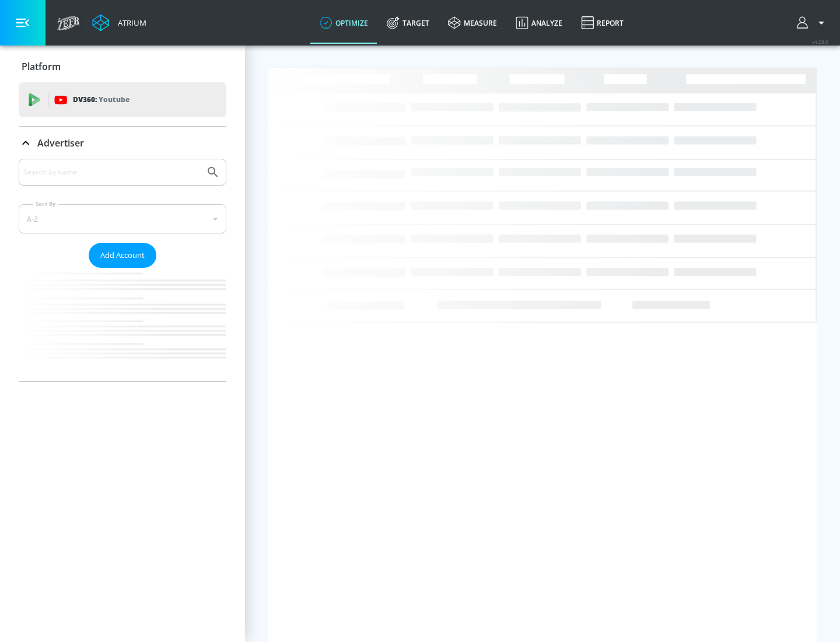 The image size is (840, 642). What do you see at coordinates (122, 66) in the screenshot?
I see `div: Platform` at bounding box center [122, 66].